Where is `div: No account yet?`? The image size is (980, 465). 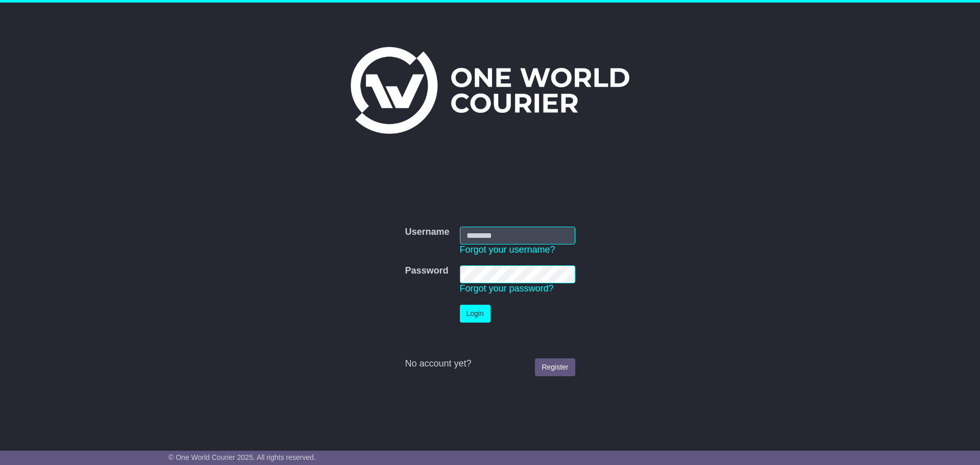
div: No account yet? is located at coordinates (490, 364).